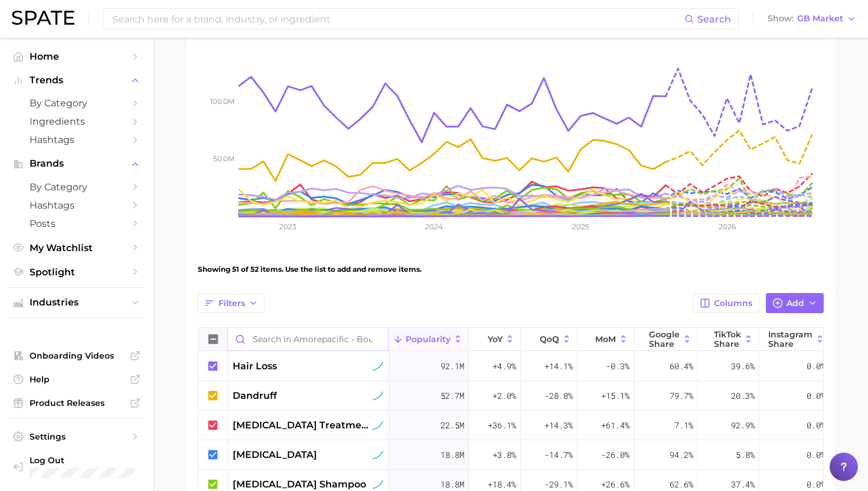  I want to click on span: Log Out, so click(82, 460).